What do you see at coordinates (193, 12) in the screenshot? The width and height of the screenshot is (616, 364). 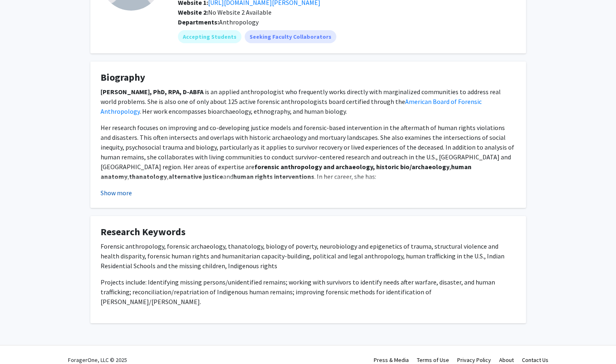 I see `b: Website 2:` at bounding box center [193, 12].